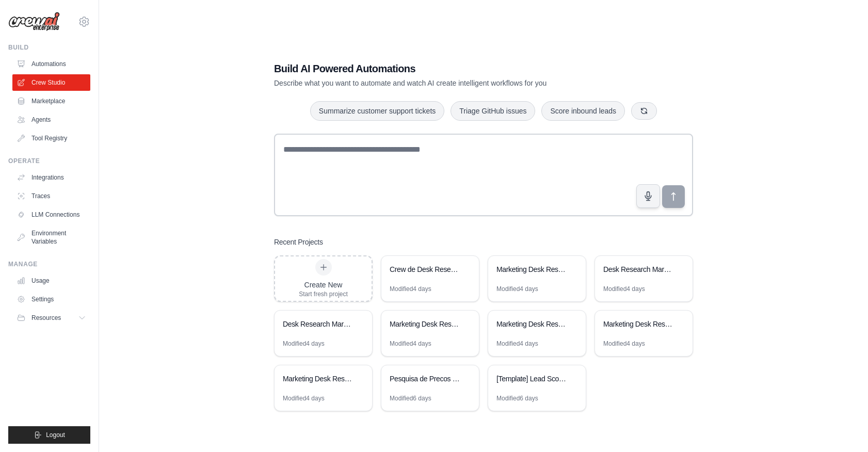 Image resolution: width=868 pixels, height=452 pixels. I want to click on div: Operate, so click(49, 161).